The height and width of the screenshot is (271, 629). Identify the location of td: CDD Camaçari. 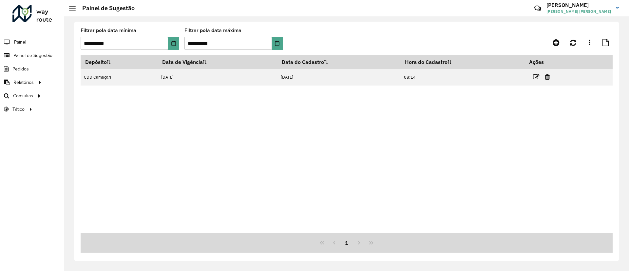
(119, 77).